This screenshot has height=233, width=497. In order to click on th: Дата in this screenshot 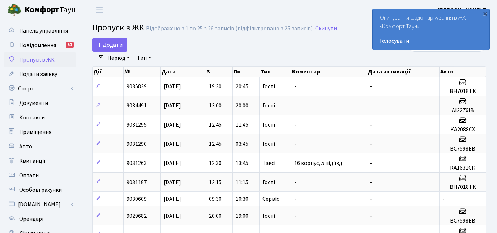, I will do `click(183, 72)`.